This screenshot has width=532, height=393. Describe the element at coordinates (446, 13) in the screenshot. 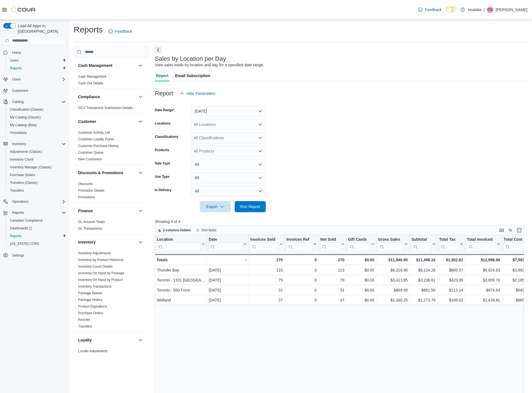

I see `span: Dark Mode` at that location.